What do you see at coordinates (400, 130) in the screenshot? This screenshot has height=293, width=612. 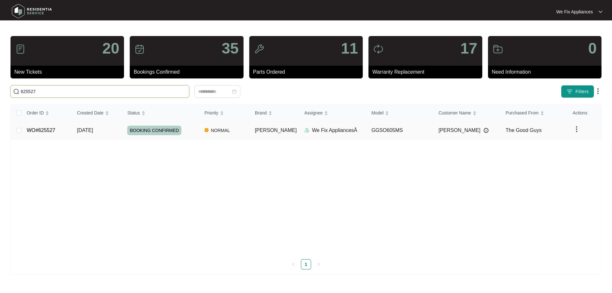 I see `td: GGSO605MS` at bounding box center [400, 130].